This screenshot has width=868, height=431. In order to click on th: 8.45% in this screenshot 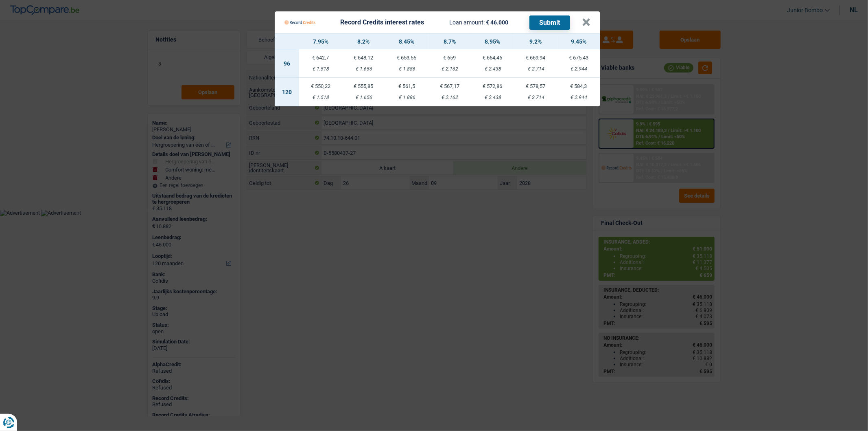, I will do `click(407, 41)`.